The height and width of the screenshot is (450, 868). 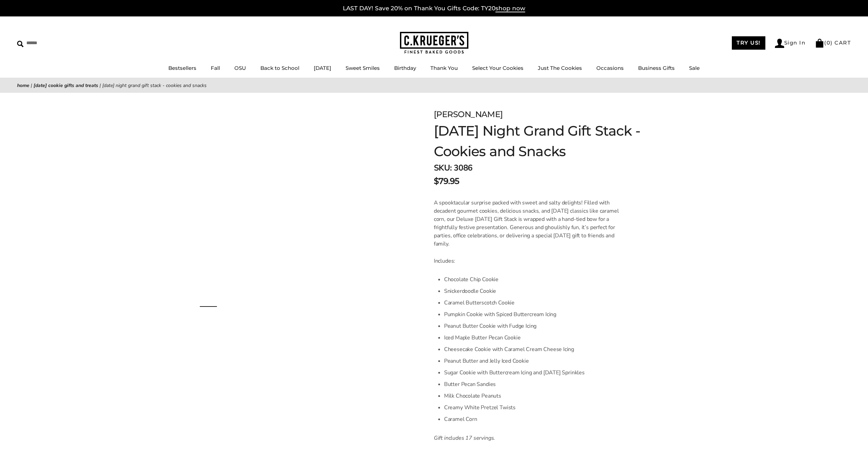 I want to click on strong: SKU:, so click(x=443, y=168).